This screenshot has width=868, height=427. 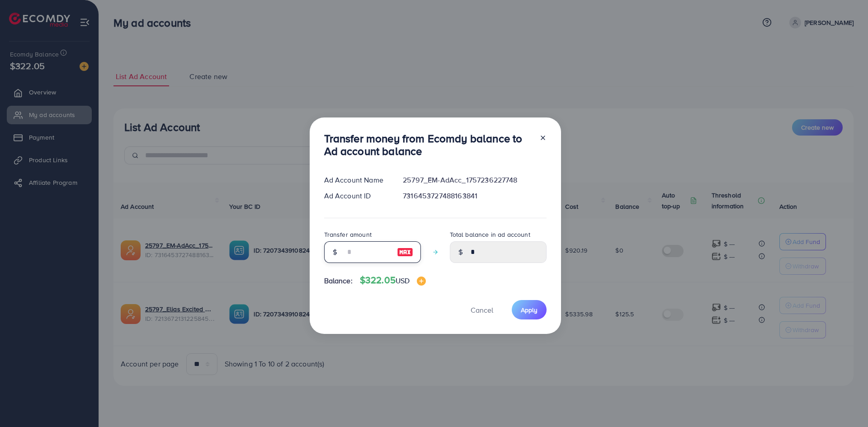 I want to click on button: Apply, so click(x=529, y=310).